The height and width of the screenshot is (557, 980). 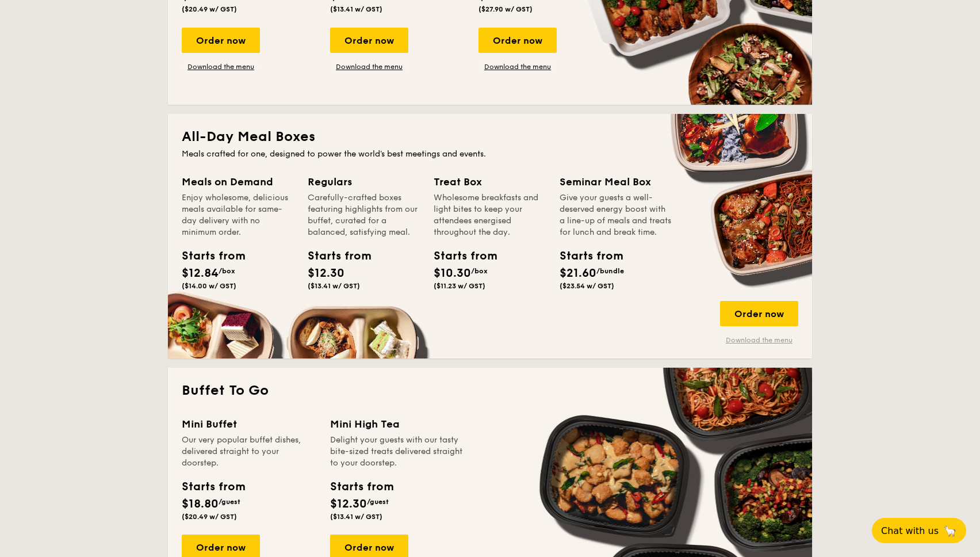 What do you see at coordinates (615, 215) in the screenshot?
I see `div: Give your guests a well-deserved energy boost with a line-up of meals and treats for lunch and br...` at bounding box center [615, 215].